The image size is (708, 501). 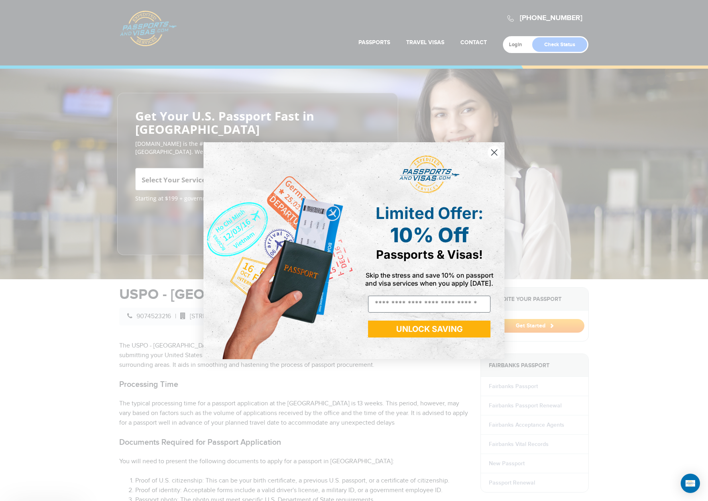 What do you see at coordinates (430, 235) in the screenshot?
I see `span: 10% Off` at bounding box center [430, 235].